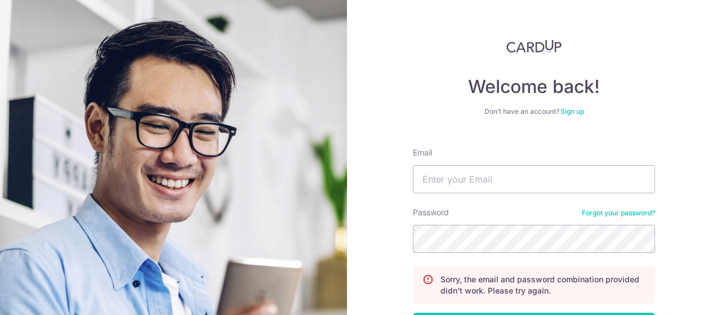  I want to click on div: Don’t have an account?, so click(534, 112).